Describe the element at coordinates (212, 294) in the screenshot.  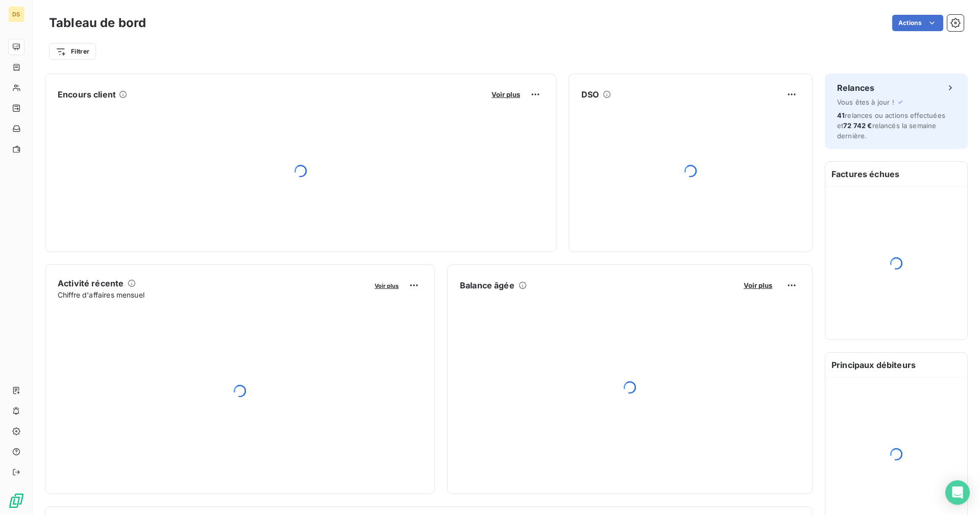
I see `span: Chiffre d'affaires mensuel` at that location.